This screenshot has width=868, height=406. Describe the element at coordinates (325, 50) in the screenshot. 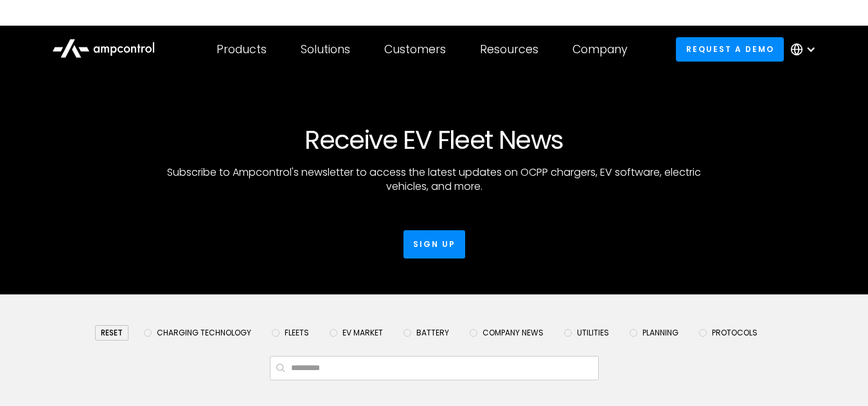

I see `div: Solutions` at that location.